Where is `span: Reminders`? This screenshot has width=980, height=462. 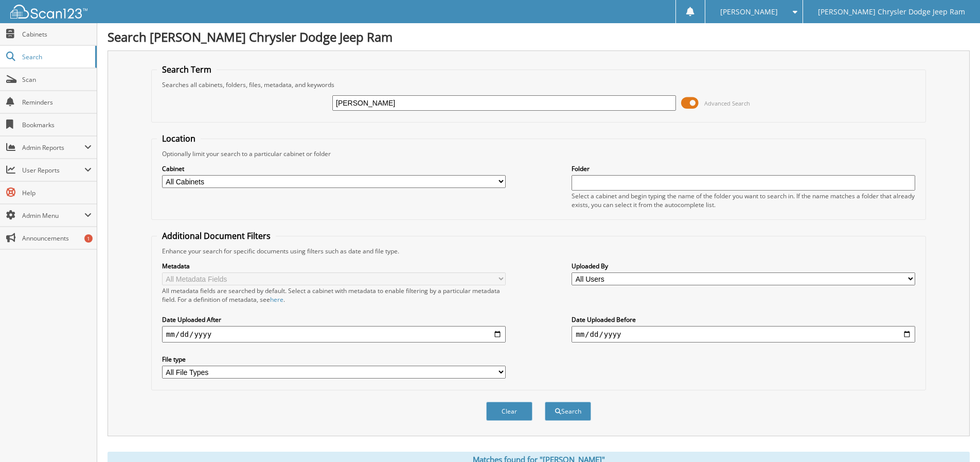 span: Reminders is located at coordinates (57, 102).